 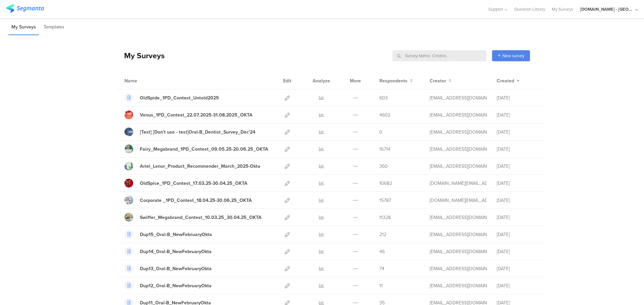 What do you see at coordinates (386, 183) in the screenshot?
I see `span: 10682` at bounding box center [386, 183].